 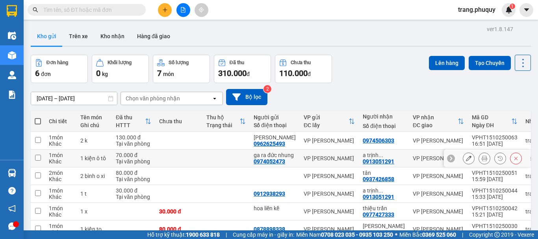 What do you see at coordinates (495, 226) in the screenshot?
I see `div: VPHT1510250030` at bounding box center [495, 226].